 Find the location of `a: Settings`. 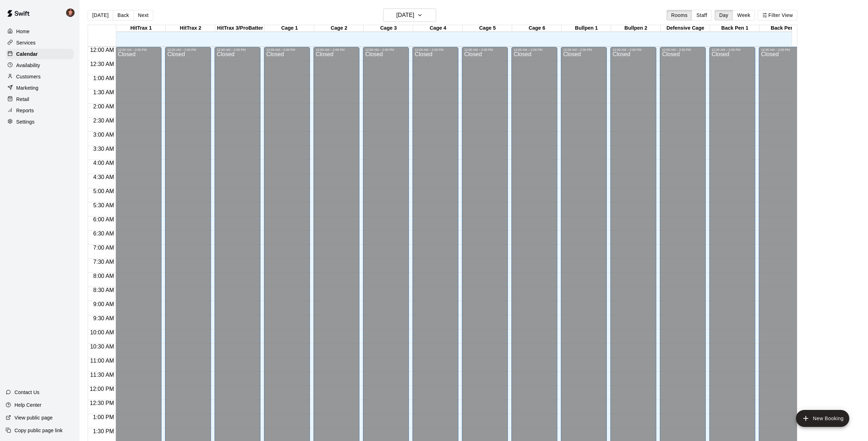

a: Settings is located at coordinates (40, 121).